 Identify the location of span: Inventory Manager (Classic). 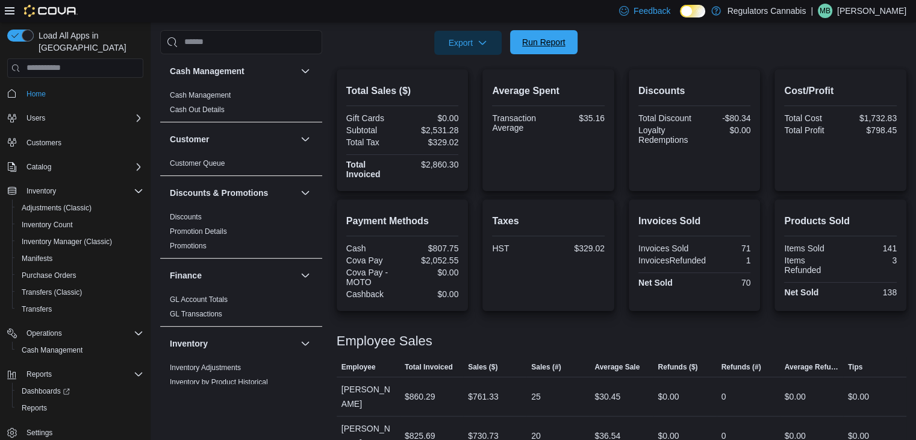
(67, 241).